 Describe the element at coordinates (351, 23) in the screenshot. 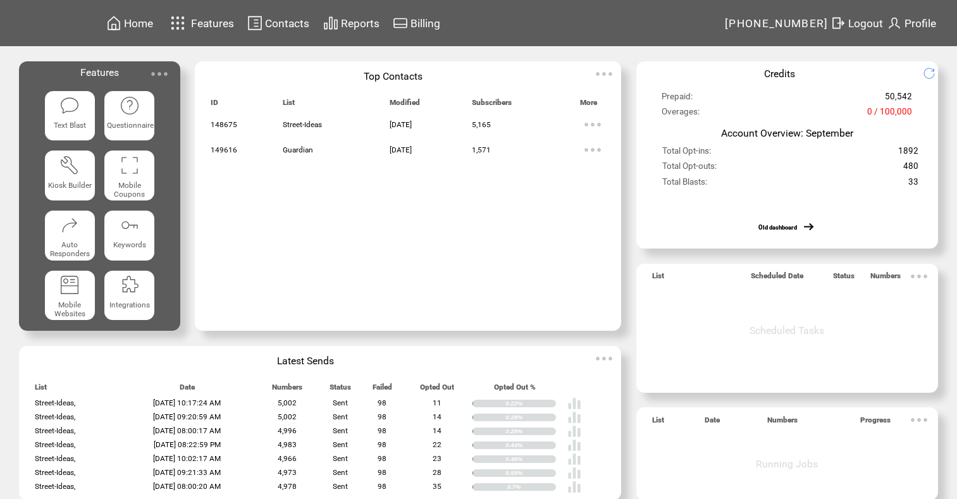

I see `a: Reports` at that location.